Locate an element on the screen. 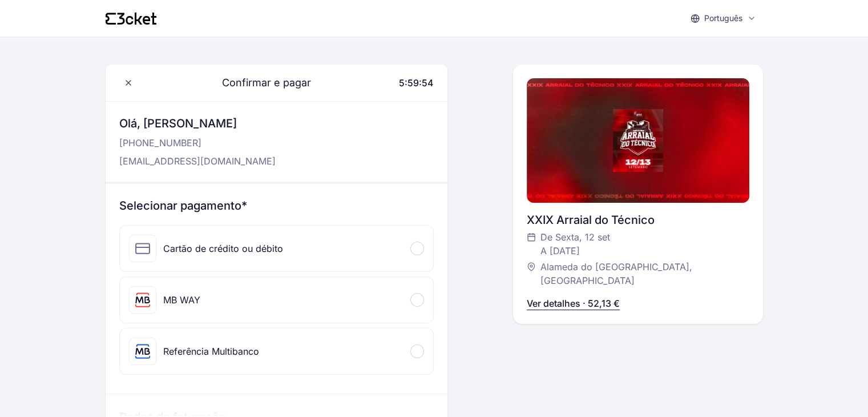 Image resolution: width=868 pixels, height=417 pixels. div: Referência Multibanco is located at coordinates (211, 351).